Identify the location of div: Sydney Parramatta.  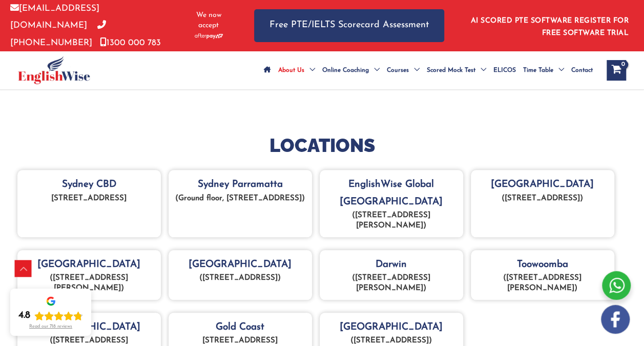
(240, 203).